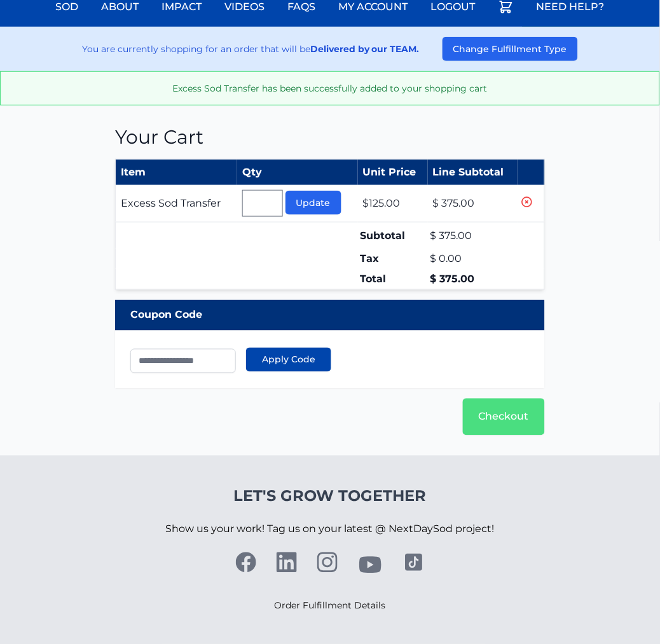 The image size is (660, 644). Describe the element at coordinates (330, 88) in the screenshot. I see `p: Excess Sod Transfer has been successfully added to your shopping cart` at that location.